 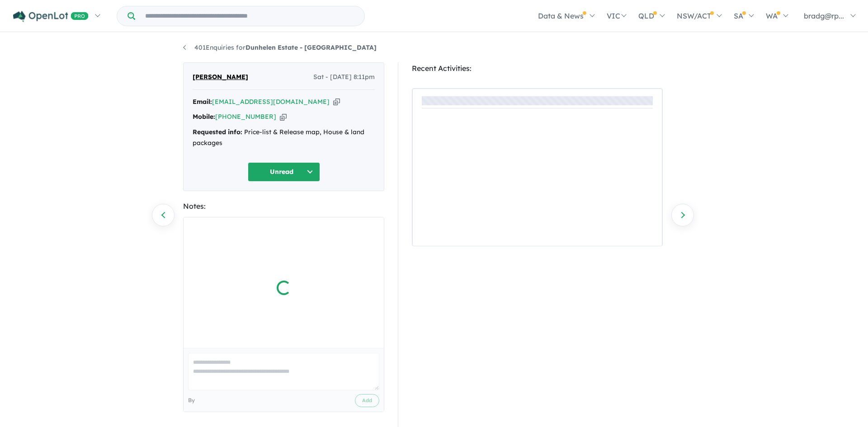 What do you see at coordinates (434, 48) in the screenshot?
I see `nav: breadcrumb` at bounding box center [434, 48].